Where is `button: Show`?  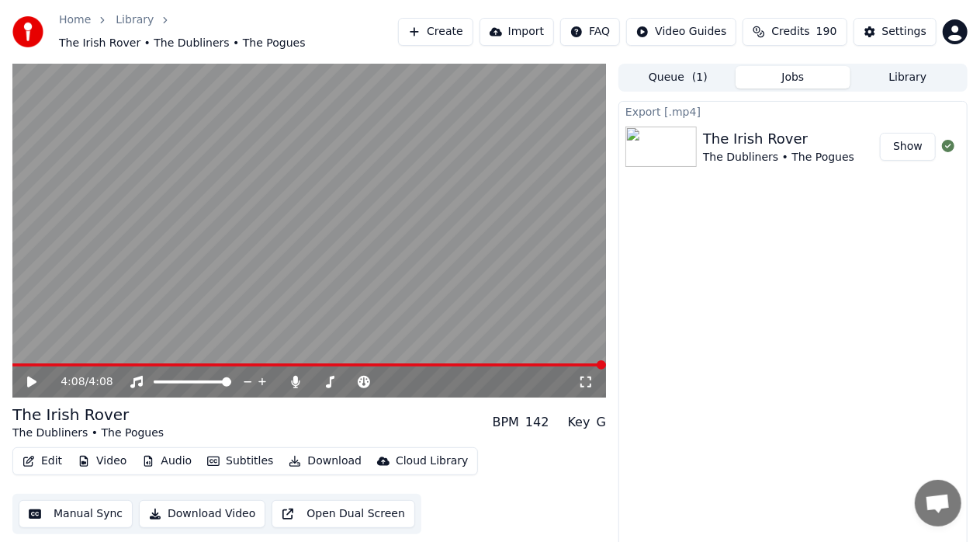 button: Show is located at coordinates (908, 146).